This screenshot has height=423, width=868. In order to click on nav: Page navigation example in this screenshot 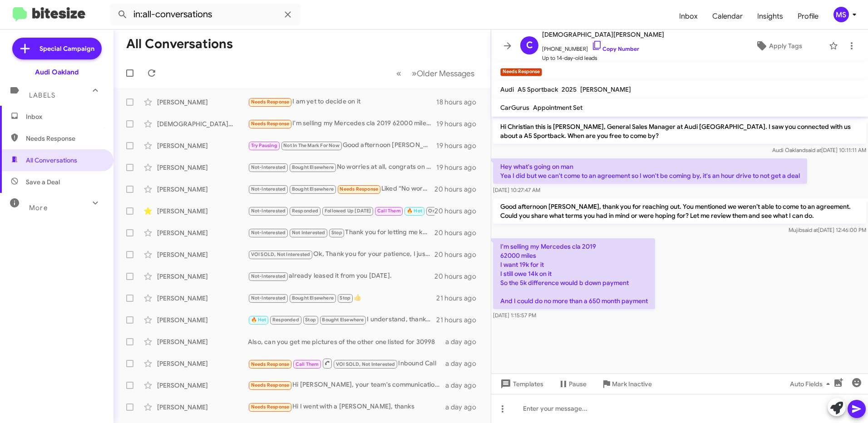, I will do `click(435, 73)`.